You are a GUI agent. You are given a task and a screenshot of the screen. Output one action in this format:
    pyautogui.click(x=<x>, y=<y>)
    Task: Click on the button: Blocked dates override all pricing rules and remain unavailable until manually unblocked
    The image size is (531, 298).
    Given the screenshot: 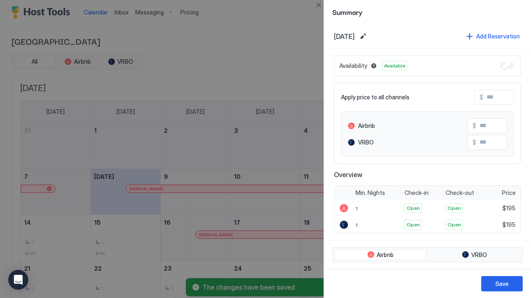 What is the action you would take?
    pyautogui.click(x=373, y=66)
    